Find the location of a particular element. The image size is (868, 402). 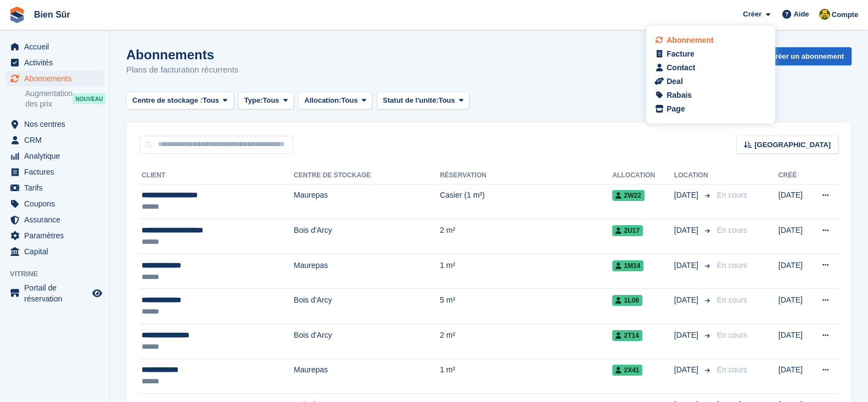

p: Plans de facturation récurrents is located at coordinates (182, 70).